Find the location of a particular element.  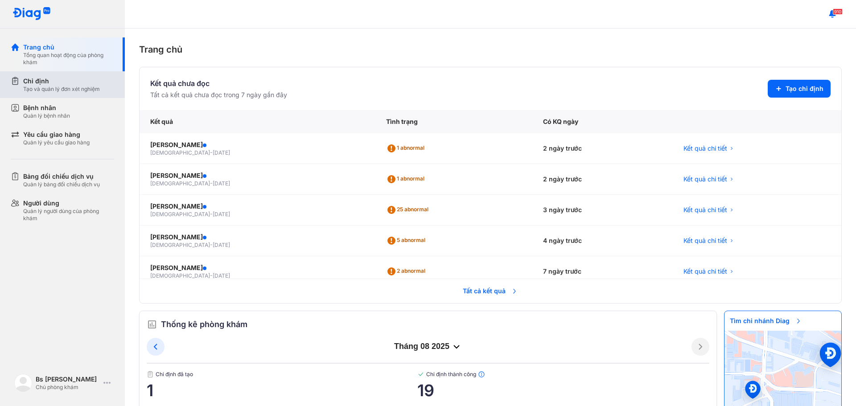

span: Thống kê phòng khám is located at coordinates (204, 325).